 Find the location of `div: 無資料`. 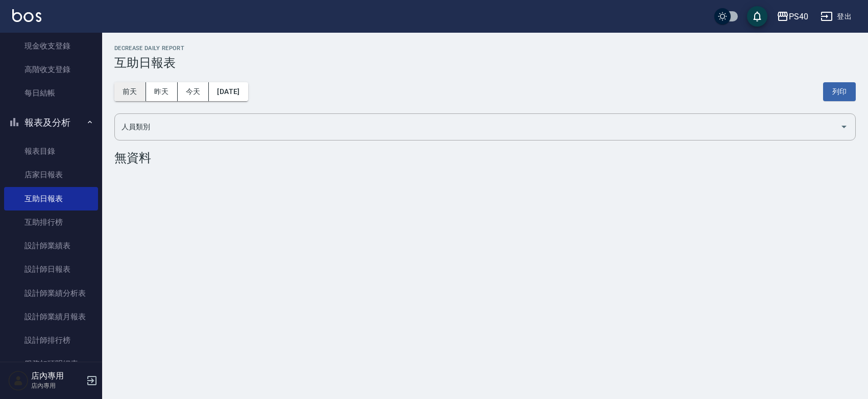

div: 無資料 is located at coordinates (485, 158).